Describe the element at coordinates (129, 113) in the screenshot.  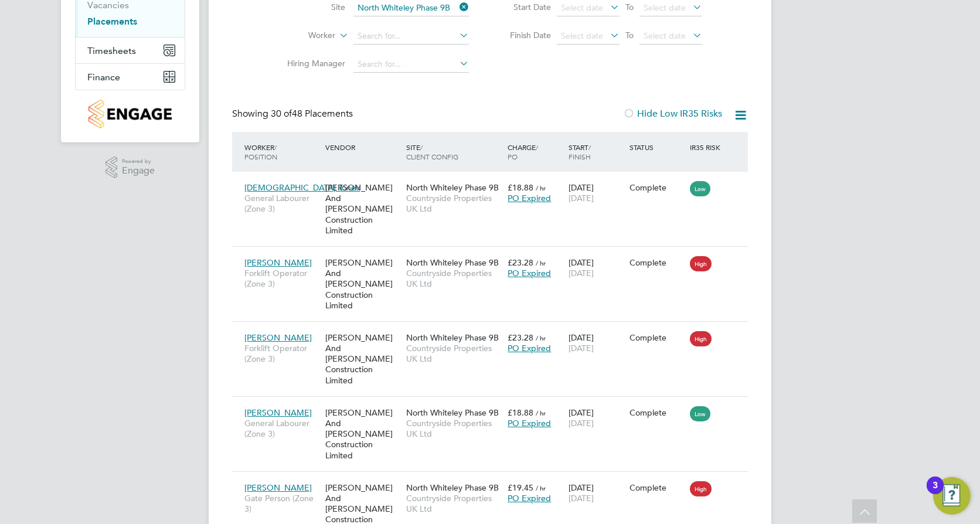
I see `img: countryside-properties-logo-retina.png` at that location.